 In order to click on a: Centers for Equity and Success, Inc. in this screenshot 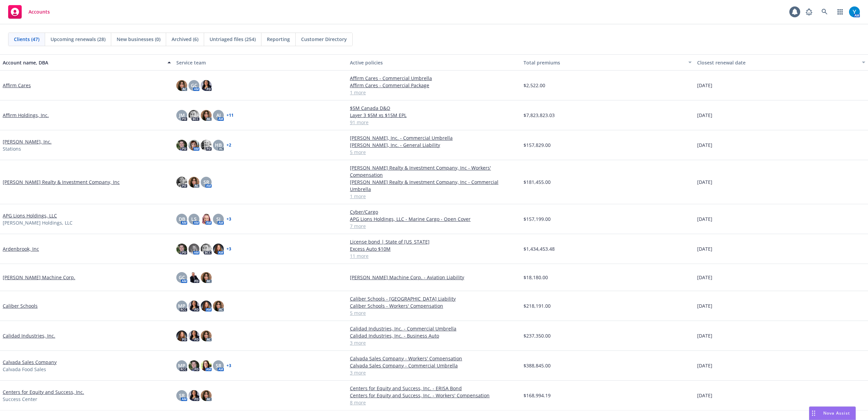, I will do `click(43, 392)`.